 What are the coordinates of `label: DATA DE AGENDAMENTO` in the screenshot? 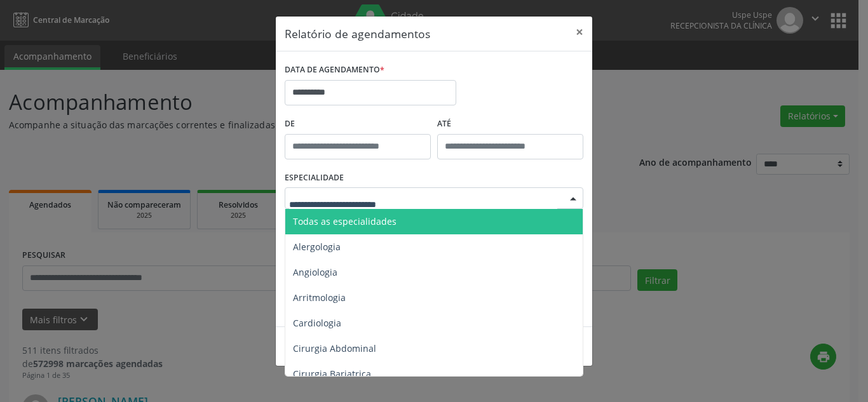 It's located at (334, 70).